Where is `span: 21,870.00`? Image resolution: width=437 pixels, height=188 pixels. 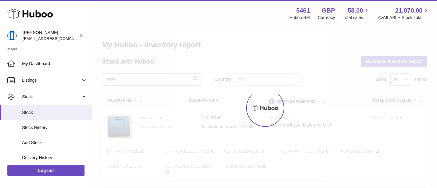 span: 21,870.00 is located at coordinates (409, 10).